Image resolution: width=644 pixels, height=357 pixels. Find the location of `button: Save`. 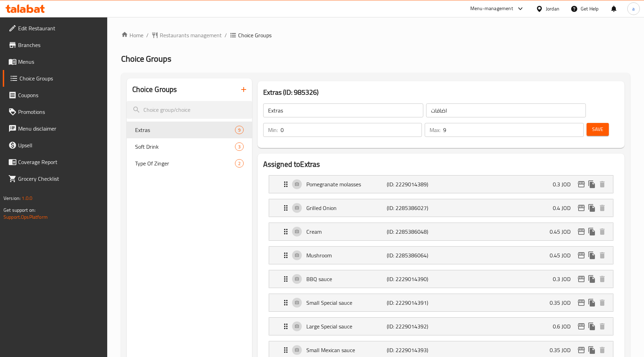

button: Save is located at coordinates (597, 129).